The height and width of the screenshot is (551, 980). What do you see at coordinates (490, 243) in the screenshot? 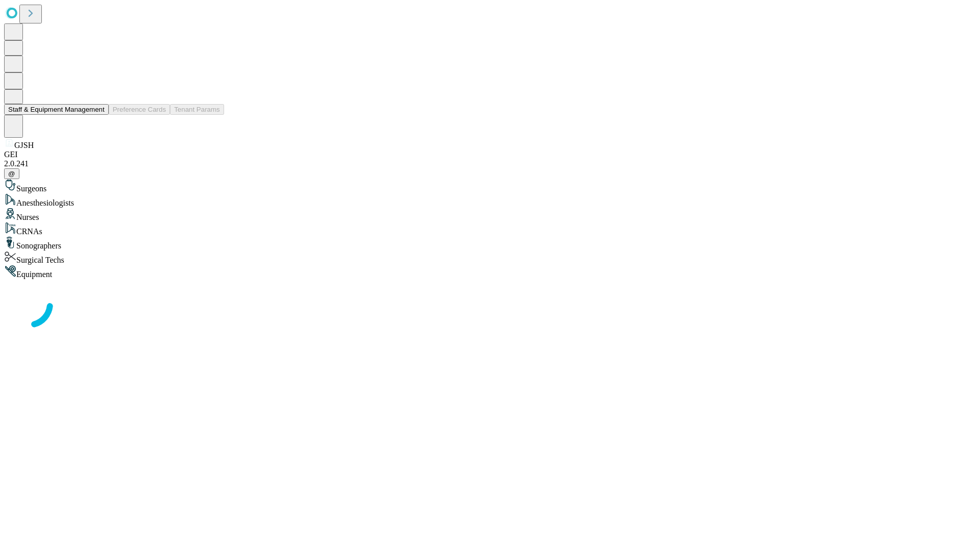
I see `div: Sonographers` at bounding box center [490, 243].